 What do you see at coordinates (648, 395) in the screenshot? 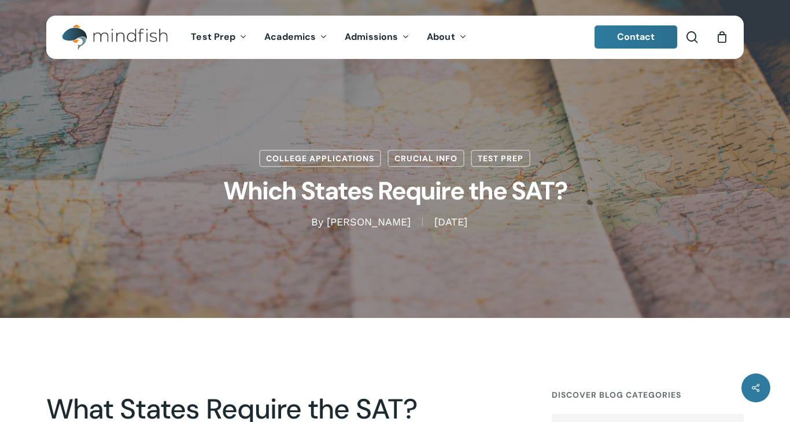
I see `h4: Discover Blog Categories` at bounding box center [648, 395].